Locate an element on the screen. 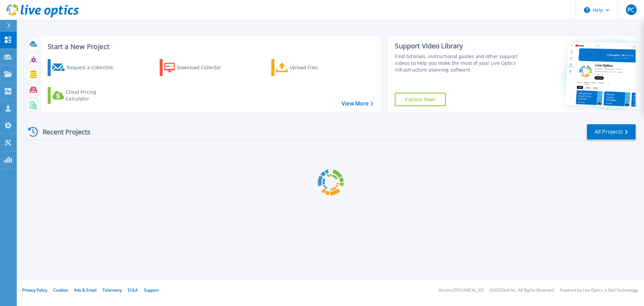  div: Download Collector is located at coordinates (203, 68).